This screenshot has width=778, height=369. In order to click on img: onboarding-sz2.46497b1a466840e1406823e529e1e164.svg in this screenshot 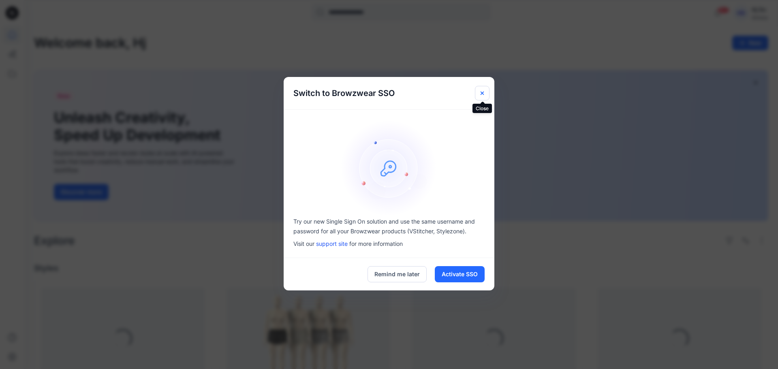, I will do `click(389, 168)`.